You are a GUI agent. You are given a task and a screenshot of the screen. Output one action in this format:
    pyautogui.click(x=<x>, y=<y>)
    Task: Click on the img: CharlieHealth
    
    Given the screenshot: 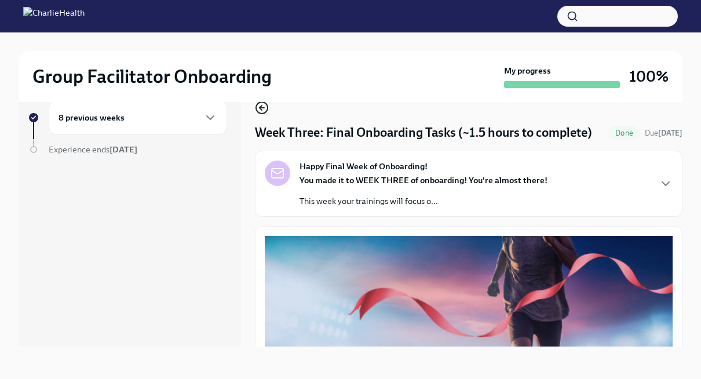 What is the action you would take?
    pyautogui.click(x=54, y=16)
    